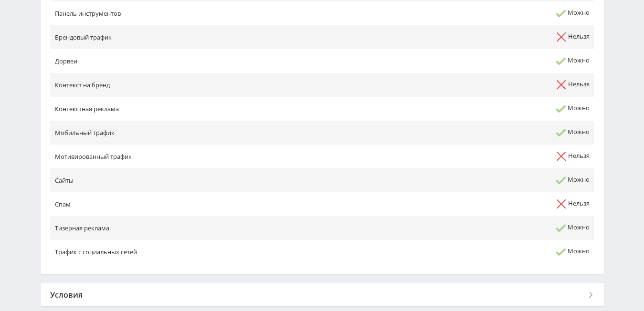 The height and width of the screenshot is (311, 644). What do you see at coordinates (87, 109) in the screenshot?
I see `ya-tr-span: Контекстная реклама` at bounding box center [87, 109].